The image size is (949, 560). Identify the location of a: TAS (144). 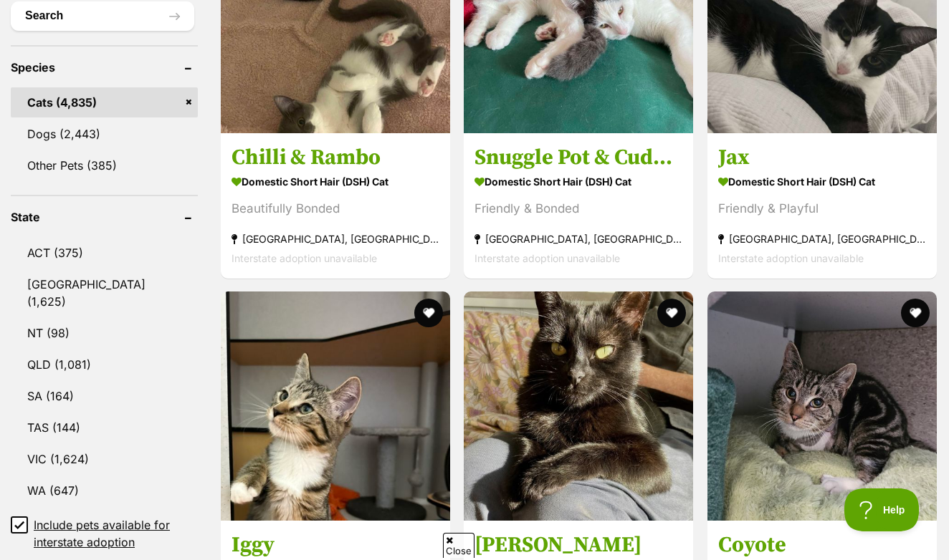
(104, 428).